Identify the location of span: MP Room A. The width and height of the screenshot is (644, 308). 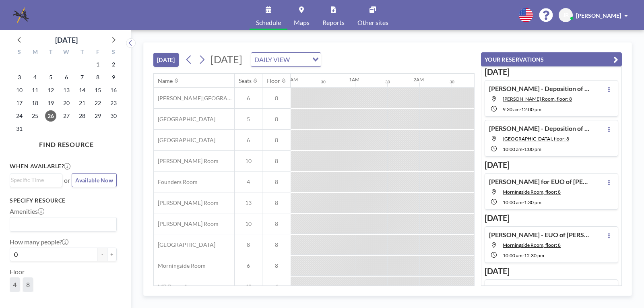
(171, 287).